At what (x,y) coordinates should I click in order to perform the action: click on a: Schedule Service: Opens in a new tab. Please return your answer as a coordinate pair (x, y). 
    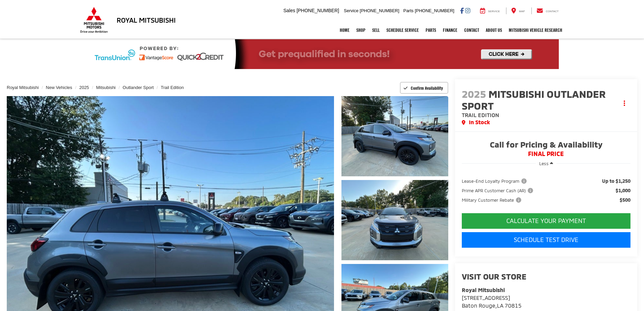
    Looking at the image, I should click on (403, 30).